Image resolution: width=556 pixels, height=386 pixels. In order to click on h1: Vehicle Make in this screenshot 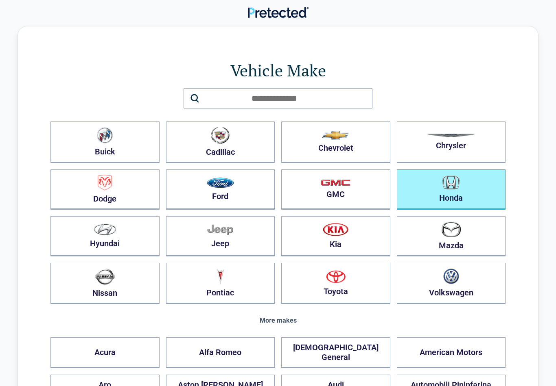, I will do `click(278, 70)`.